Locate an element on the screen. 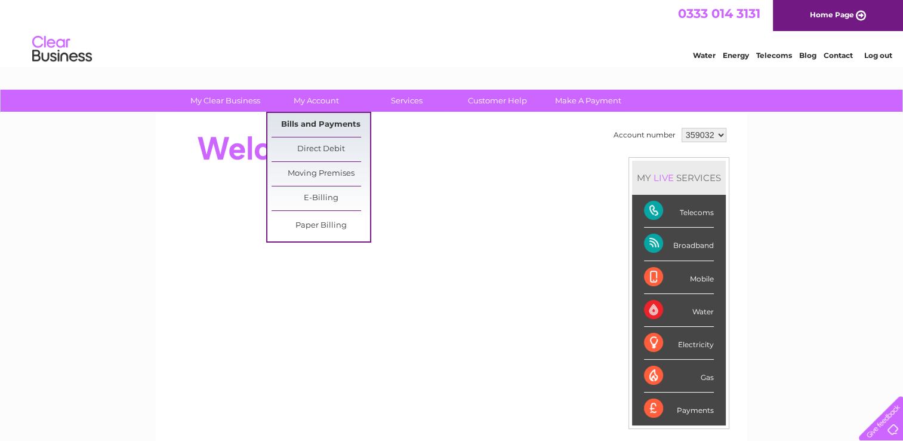  a: My Account is located at coordinates (316, 100).